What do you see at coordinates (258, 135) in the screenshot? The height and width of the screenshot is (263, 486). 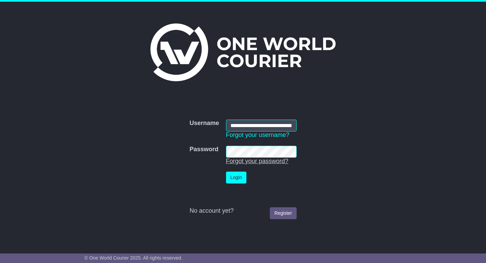 I see `a: Forgot your username?` at bounding box center [258, 135].